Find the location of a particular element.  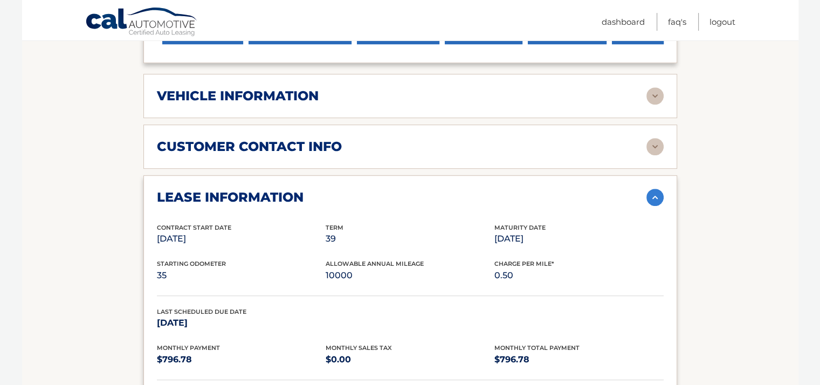

p: 35 is located at coordinates (241, 276).